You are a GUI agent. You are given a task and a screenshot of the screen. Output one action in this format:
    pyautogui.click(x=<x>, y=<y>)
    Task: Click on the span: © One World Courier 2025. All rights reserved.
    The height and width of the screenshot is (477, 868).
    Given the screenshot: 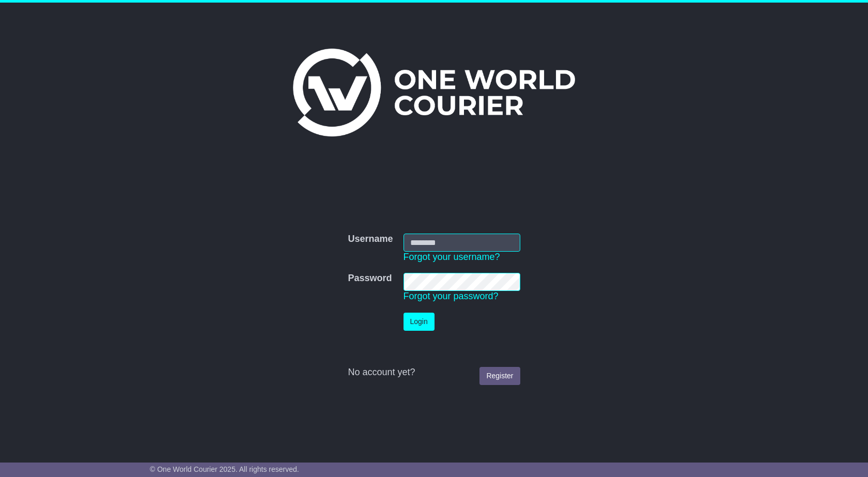 What is the action you would take?
    pyautogui.click(x=224, y=469)
    